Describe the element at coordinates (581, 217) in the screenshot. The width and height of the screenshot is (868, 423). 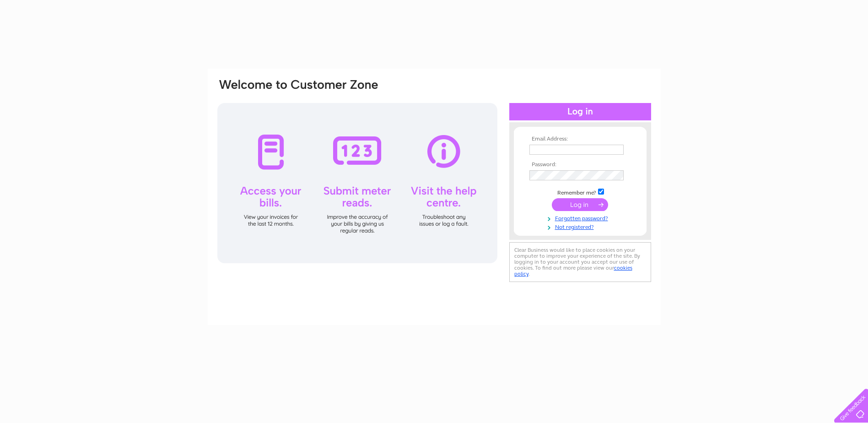
I see `a: Forgotten password?` at that location.